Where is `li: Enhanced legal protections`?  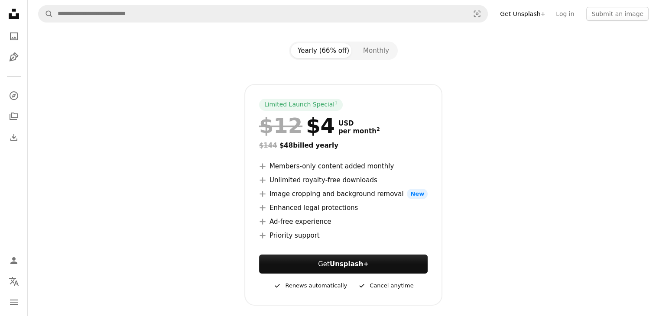
li: Enhanced legal protections is located at coordinates (343, 208).